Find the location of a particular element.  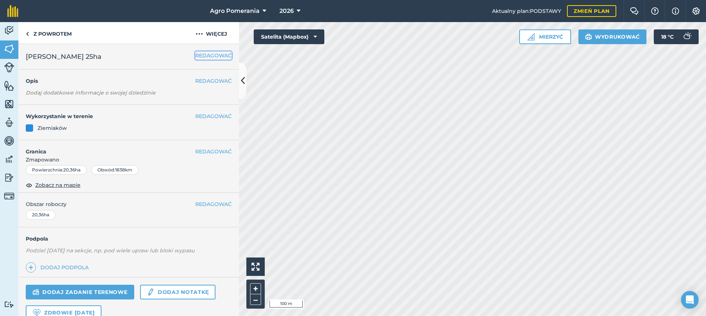

font: Obwód is located at coordinates (106, 170).